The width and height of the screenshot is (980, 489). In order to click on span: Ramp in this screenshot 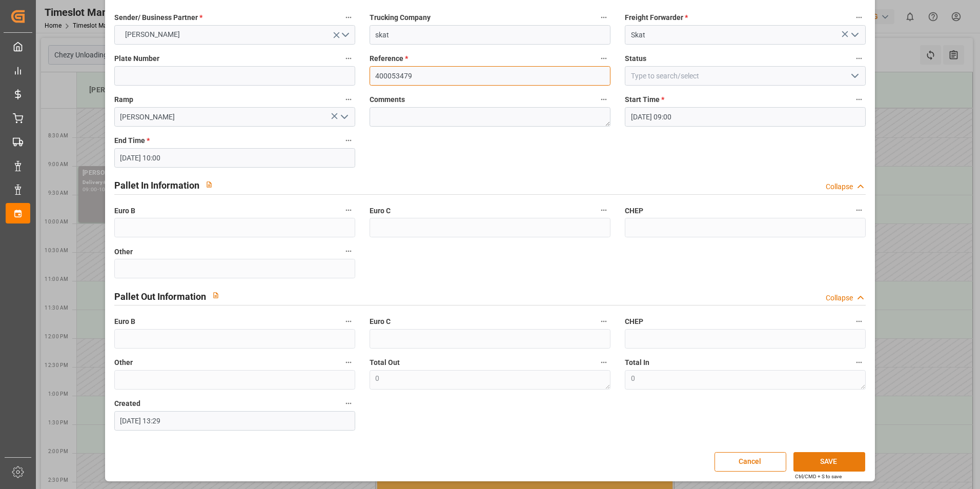, I will do `click(124, 99)`.